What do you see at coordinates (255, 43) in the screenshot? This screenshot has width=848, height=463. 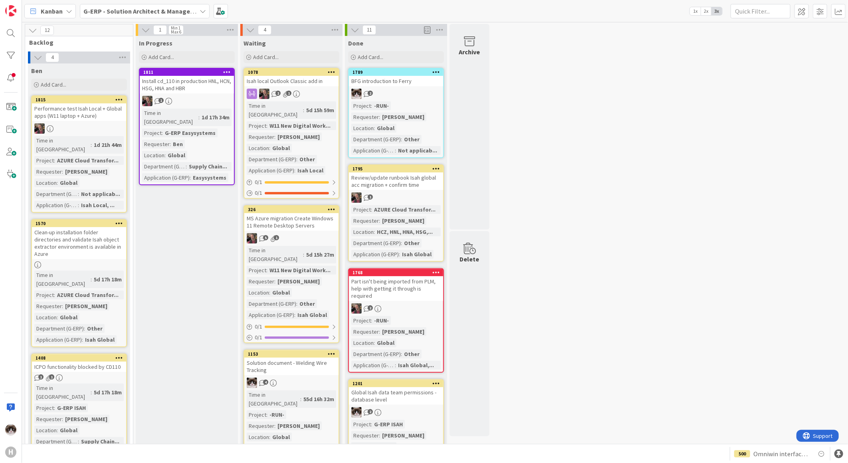 I see `span: Waiting` at bounding box center [255, 43].